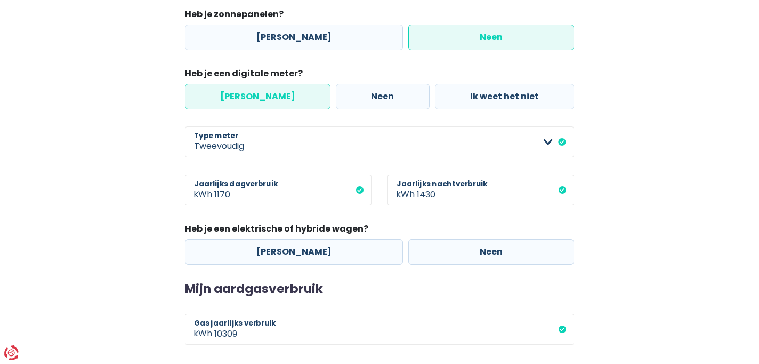  Describe the element at coordinates (380, 230) in the screenshot. I see `legend: Heb je een elektrische of hybride wagen?` at that location.